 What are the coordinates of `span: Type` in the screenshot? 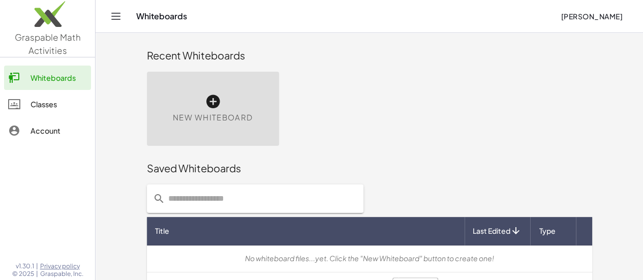 It's located at (548, 231).